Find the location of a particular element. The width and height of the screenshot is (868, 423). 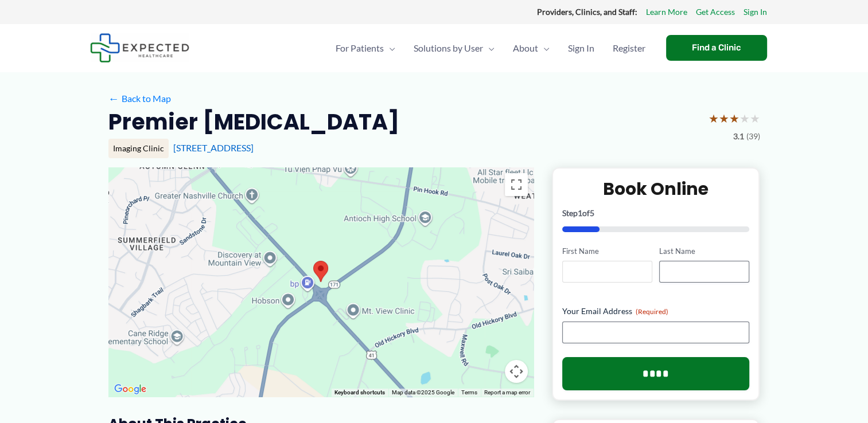

span: Sign In is located at coordinates (581, 48).